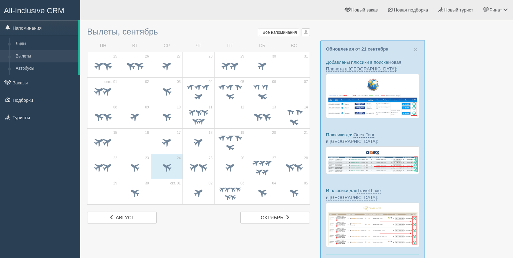 The image size is (513, 258). I want to click on h3: Вылеты, сентябрь, so click(198, 32).